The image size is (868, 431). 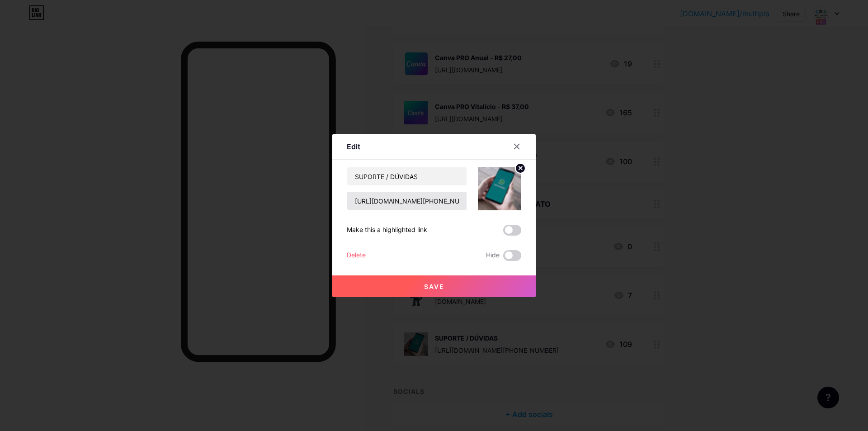 What do you see at coordinates (434, 286) in the screenshot?
I see `span: Save` at bounding box center [434, 286].